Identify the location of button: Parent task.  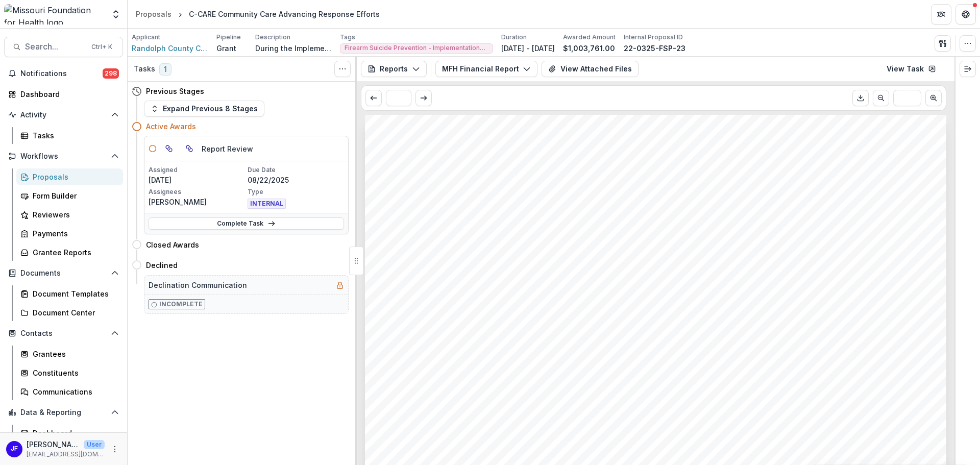
(169, 149).